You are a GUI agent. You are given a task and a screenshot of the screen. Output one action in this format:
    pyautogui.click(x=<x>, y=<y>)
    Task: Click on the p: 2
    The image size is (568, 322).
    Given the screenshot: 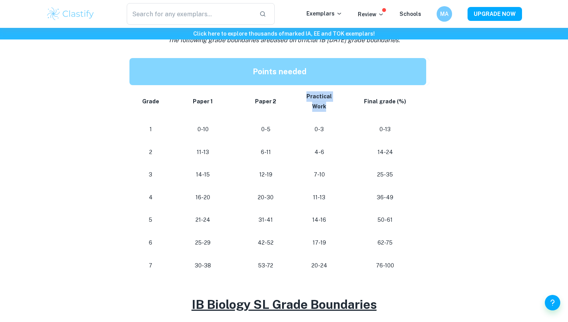 What is the action you would take?
    pyautogui.click(x=150, y=152)
    